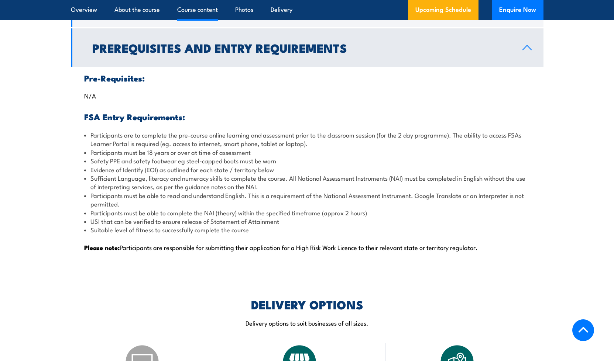 This screenshot has width=614, height=361. What do you see at coordinates (307, 305) in the screenshot?
I see `h2: DELIVERY OPTIONS` at bounding box center [307, 305].